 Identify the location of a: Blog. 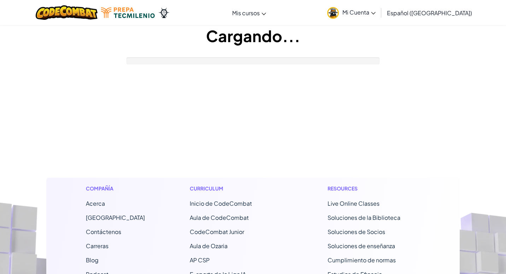
(92, 260).